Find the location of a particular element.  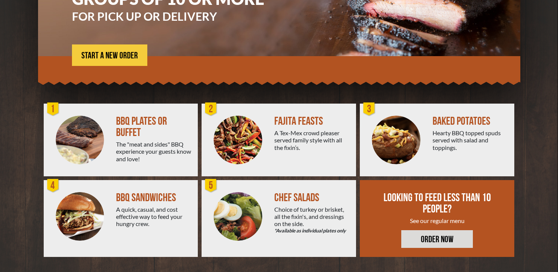

img: PEJ-BBQ-Buffet.png is located at coordinates (80, 140).